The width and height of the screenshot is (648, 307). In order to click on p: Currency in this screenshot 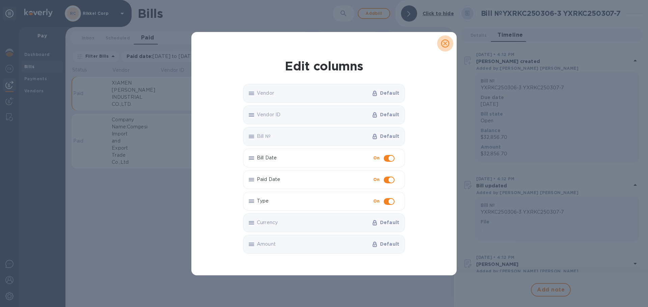, I will do `click(313, 223)`.